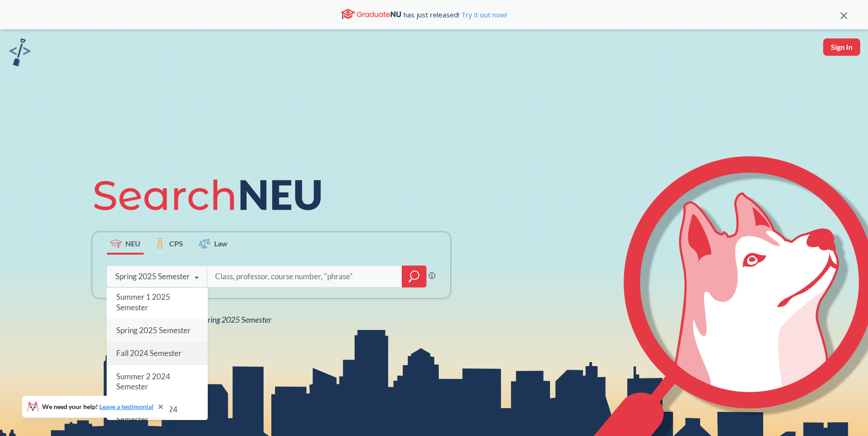 This screenshot has height=436, width=868. Describe the element at coordinates (20, 52) in the screenshot. I see `img: sandbox logo` at that location.